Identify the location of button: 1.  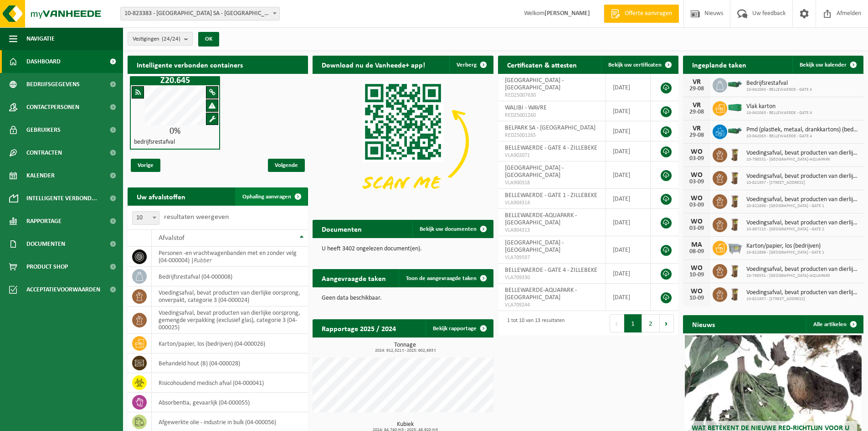
(633, 323).